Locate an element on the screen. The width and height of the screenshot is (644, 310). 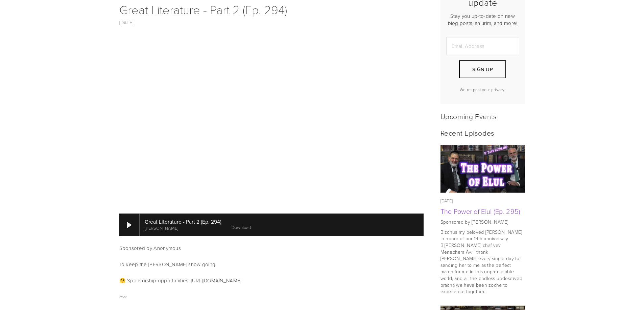
span: Sign Up is located at coordinates (482, 69).